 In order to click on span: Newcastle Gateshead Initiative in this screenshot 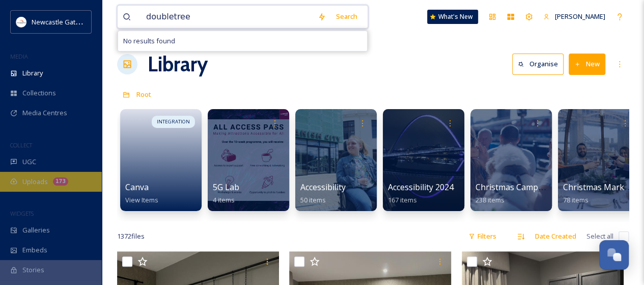, I will do `click(78, 22)`.